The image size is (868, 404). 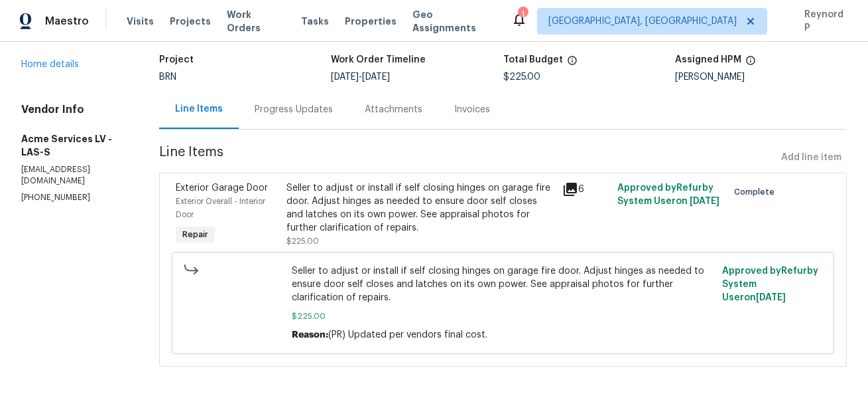 What do you see at coordinates (195, 234) in the screenshot?
I see `span: Repair` at bounding box center [195, 234].